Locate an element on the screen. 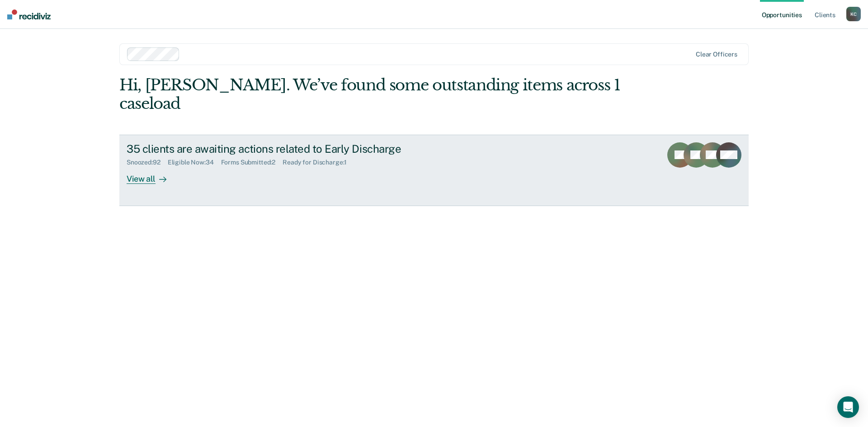  img: Recidiviz is located at coordinates (29, 15).